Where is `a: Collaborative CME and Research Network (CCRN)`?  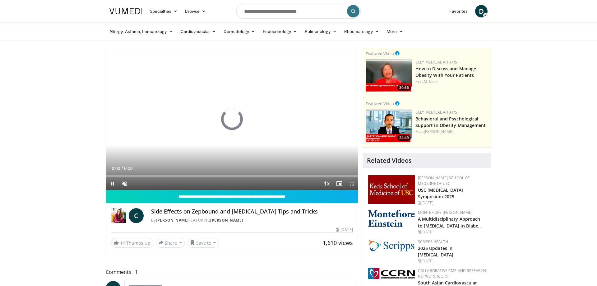 a: Collaborative CME and Research Network (CCRN) is located at coordinates (452, 273).